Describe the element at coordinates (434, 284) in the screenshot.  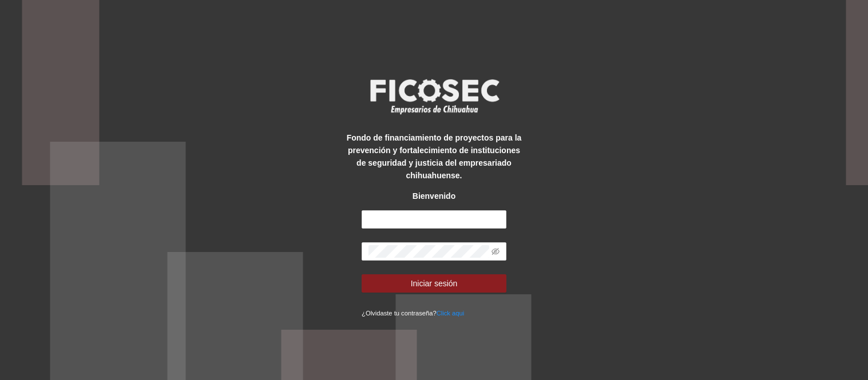
I see `button: Iniciar sesión` at that location.